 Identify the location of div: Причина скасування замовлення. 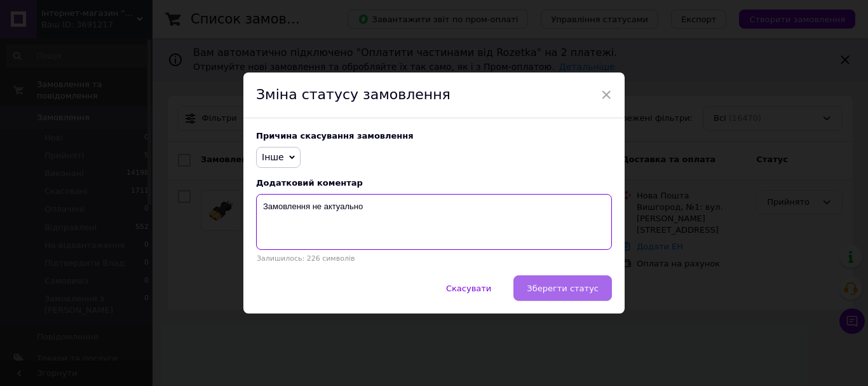
(434, 136).